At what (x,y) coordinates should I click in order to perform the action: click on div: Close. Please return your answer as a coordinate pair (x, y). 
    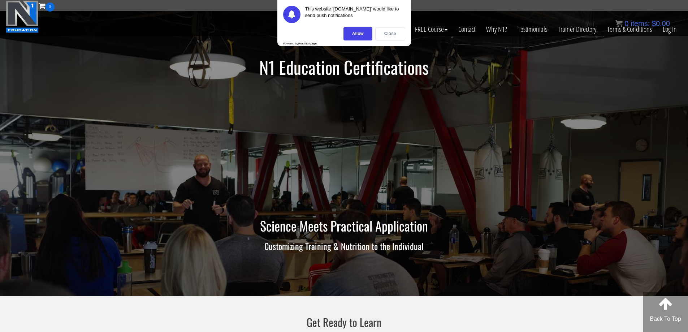
    Looking at the image, I should click on (390, 34).